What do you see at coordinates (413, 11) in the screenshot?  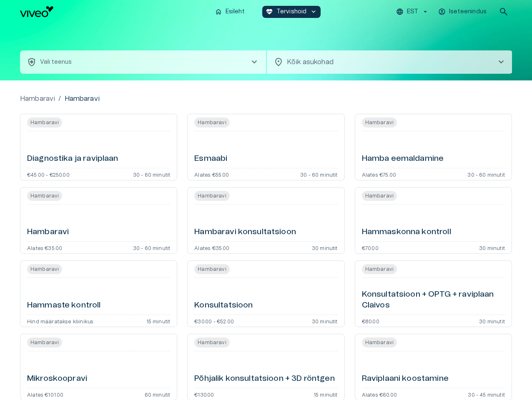 I see `p: EST` at bounding box center [413, 11].